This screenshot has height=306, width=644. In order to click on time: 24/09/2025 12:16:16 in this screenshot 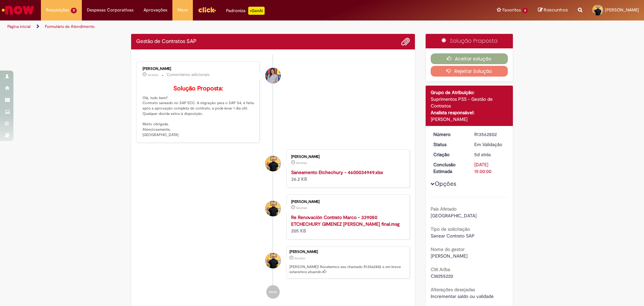, I will do `click(302, 163)`.